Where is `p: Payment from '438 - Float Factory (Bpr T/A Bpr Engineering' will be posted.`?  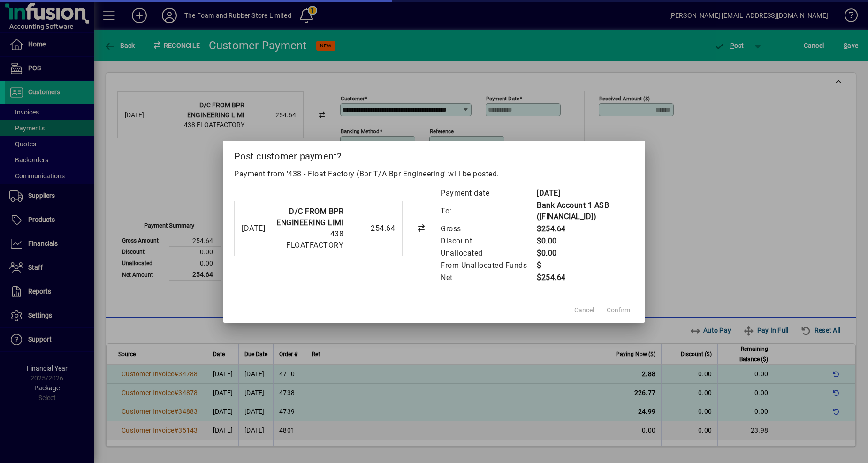 p: Payment from '438 - Float Factory (Bpr T/A Bpr Engineering' will be posted. is located at coordinates (434, 174).